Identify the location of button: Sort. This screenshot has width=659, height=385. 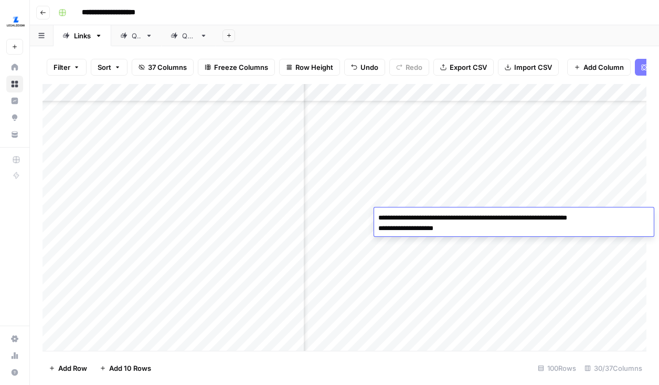
(109, 67).